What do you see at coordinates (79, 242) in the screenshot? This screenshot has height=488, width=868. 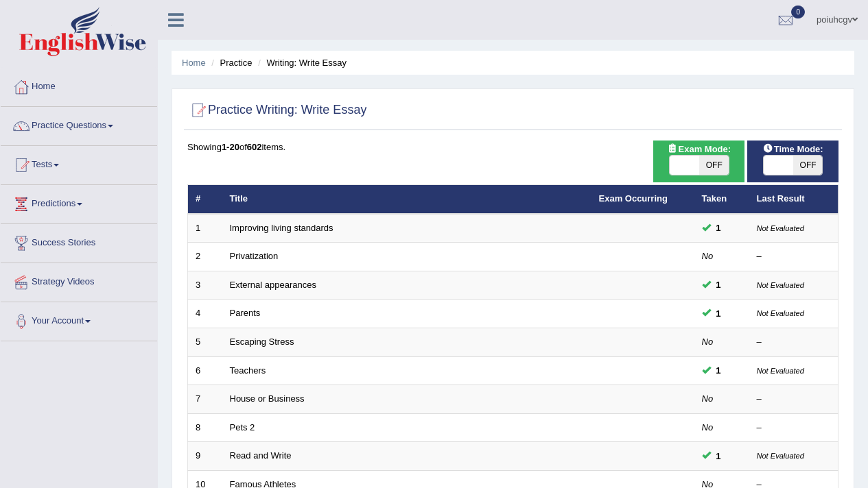 I see `a: Success Stories` at bounding box center [79, 242].